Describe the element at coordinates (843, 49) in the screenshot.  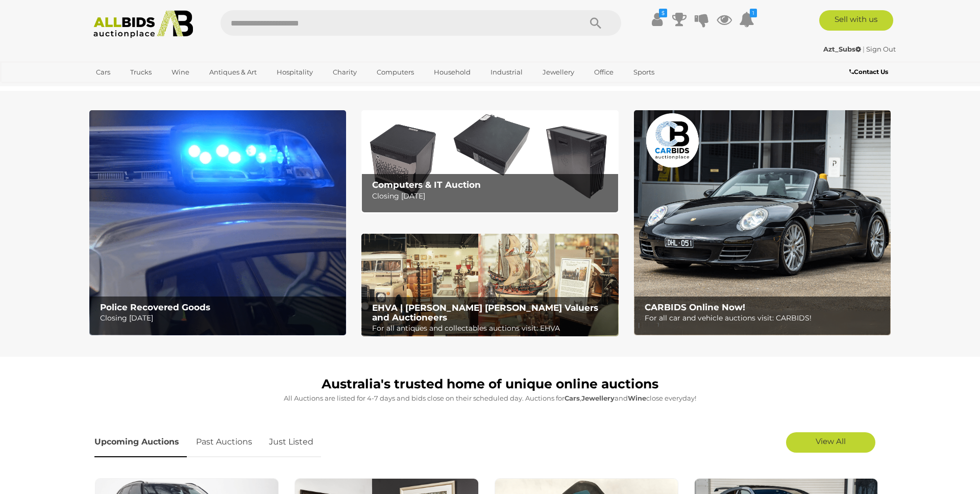
I see `strong: Azt_Subs` at that location.